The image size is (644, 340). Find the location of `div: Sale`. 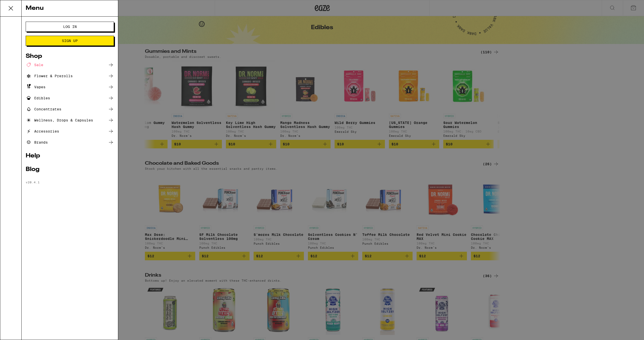

div: Sale is located at coordinates (34, 65).